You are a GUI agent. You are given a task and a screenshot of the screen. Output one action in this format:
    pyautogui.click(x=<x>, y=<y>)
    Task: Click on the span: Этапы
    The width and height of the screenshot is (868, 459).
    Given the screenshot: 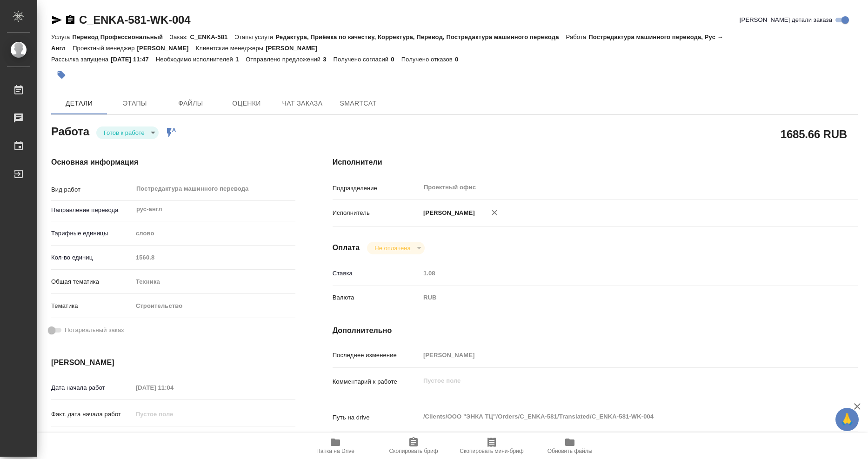 What is the action you would take?
    pyautogui.click(x=134, y=103)
    